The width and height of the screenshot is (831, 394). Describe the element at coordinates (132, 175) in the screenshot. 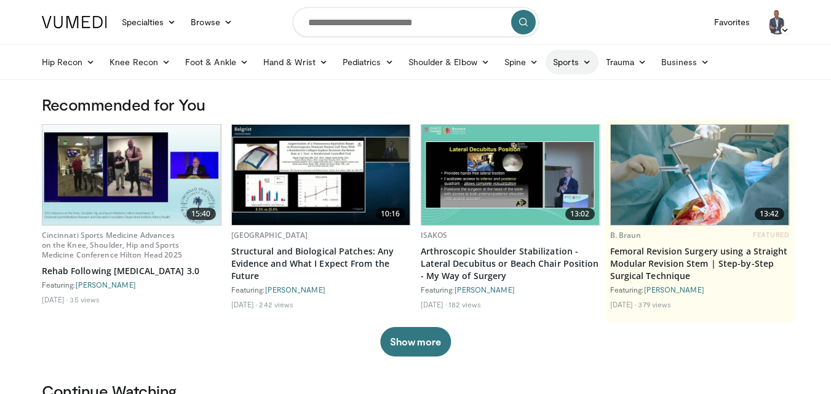

I see `a: 15:40` at that location.